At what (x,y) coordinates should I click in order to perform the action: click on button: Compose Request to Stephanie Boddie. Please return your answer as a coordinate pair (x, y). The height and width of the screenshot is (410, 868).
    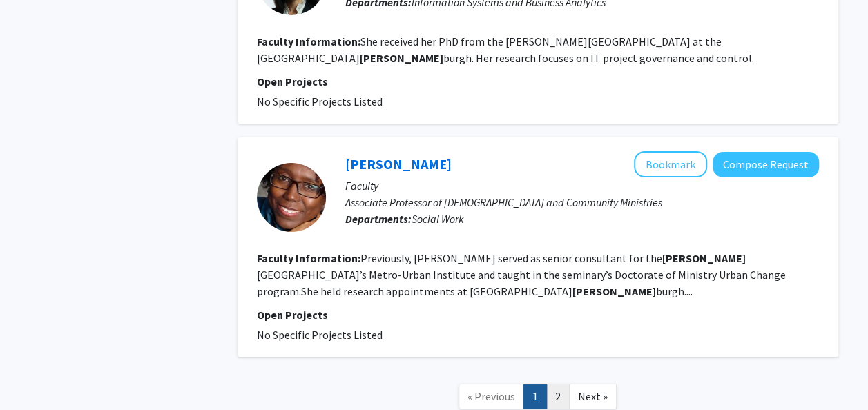
    Looking at the image, I should click on (766, 164).